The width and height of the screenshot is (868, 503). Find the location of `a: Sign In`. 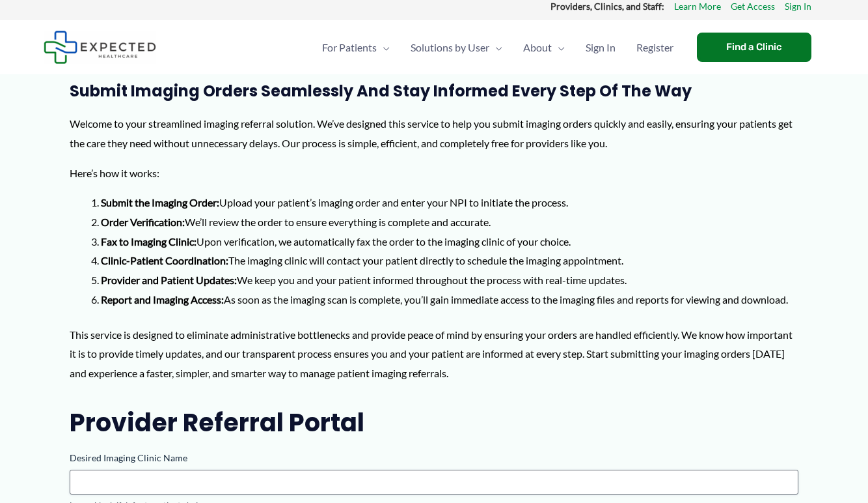

a: Sign In is located at coordinates (601, 47).